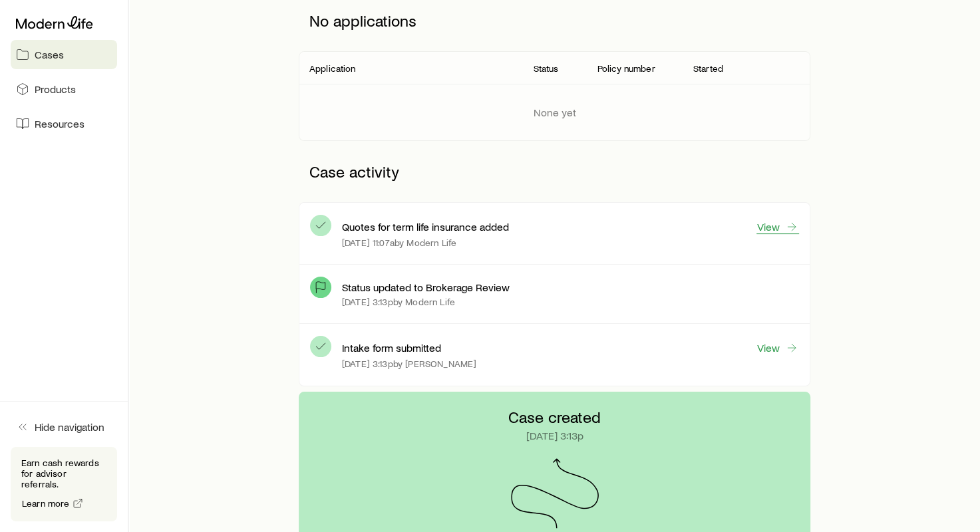 The width and height of the screenshot is (980, 532). I want to click on p: Earn cash rewards for advisor referrals., so click(64, 474).